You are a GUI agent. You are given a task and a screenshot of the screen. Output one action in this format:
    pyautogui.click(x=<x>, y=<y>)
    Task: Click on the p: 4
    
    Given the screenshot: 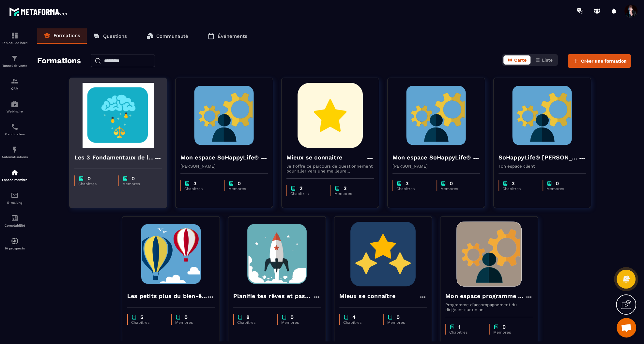 What is the action you would take?
    pyautogui.click(x=354, y=317)
    